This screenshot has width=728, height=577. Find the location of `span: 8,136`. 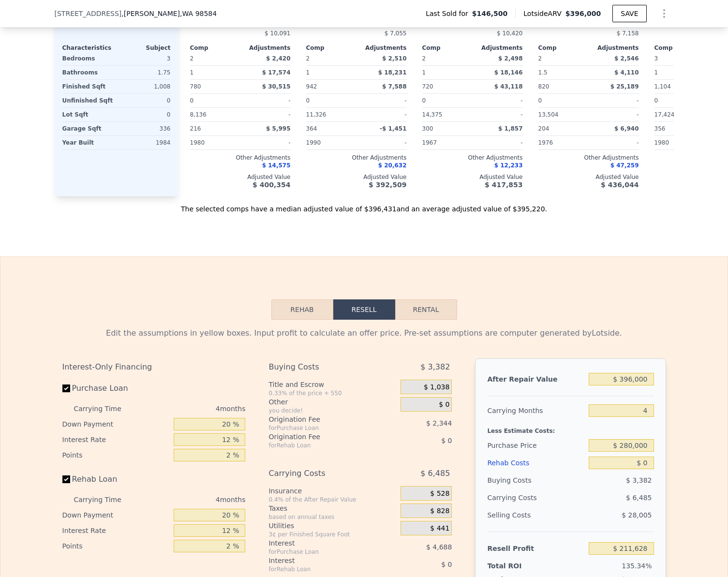

span: 8,136 is located at coordinates (199, 114).